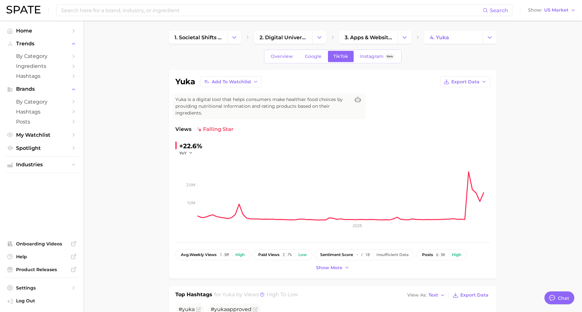  I want to click on div: Insufficient Data, so click(393, 254).